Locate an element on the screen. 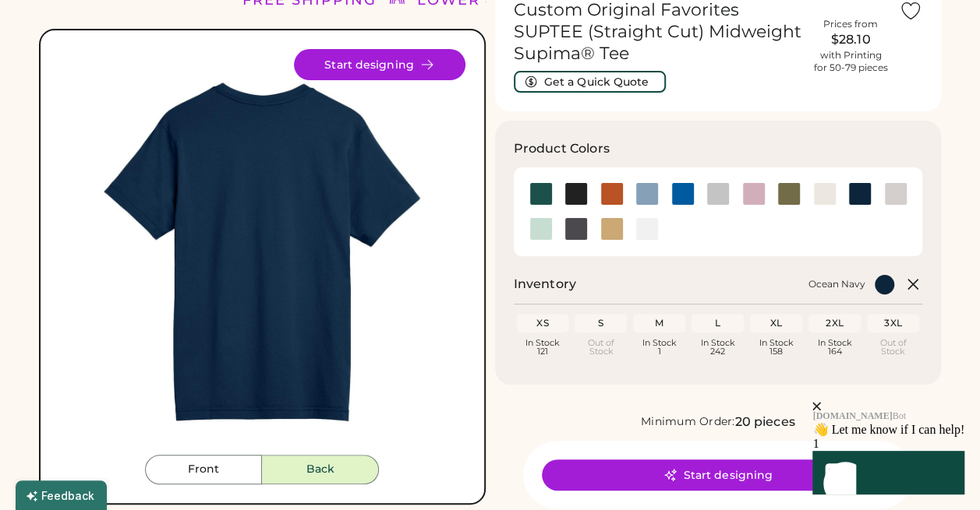 This screenshot has width=980, height=510. div: Ocean Navy is located at coordinates (836, 284).